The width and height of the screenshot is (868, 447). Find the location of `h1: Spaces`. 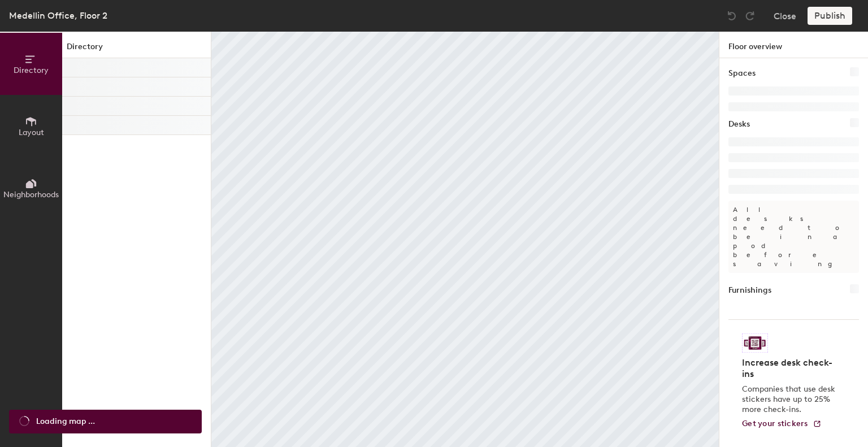

h1: Spaces is located at coordinates (742, 74).